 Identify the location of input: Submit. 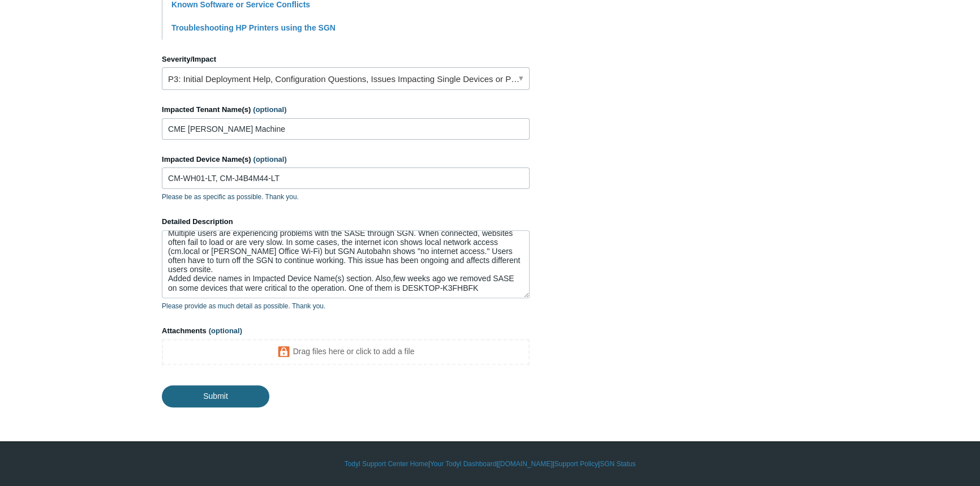
(216, 396).